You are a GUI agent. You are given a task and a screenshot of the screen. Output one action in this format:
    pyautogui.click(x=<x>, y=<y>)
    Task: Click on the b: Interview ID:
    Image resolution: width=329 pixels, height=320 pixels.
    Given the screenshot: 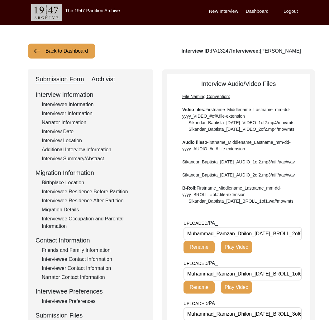 What is the action you would take?
    pyautogui.click(x=196, y=51)
    